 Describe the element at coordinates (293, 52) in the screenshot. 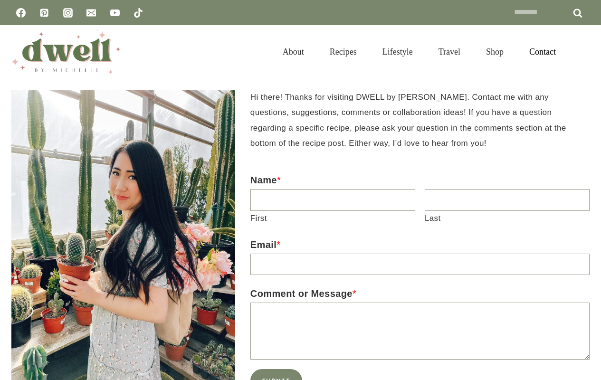

I see `a: About` at that location.